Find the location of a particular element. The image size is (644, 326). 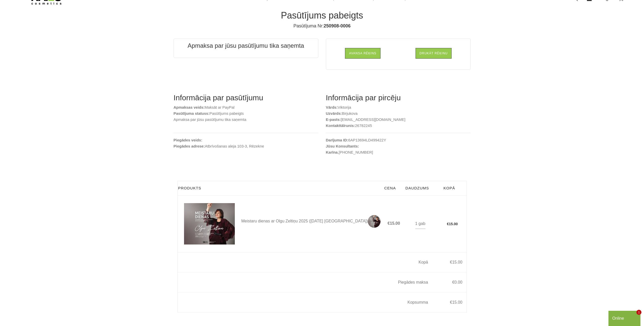

a: Drukāt rēķinu is located at coordinates (434, 53).